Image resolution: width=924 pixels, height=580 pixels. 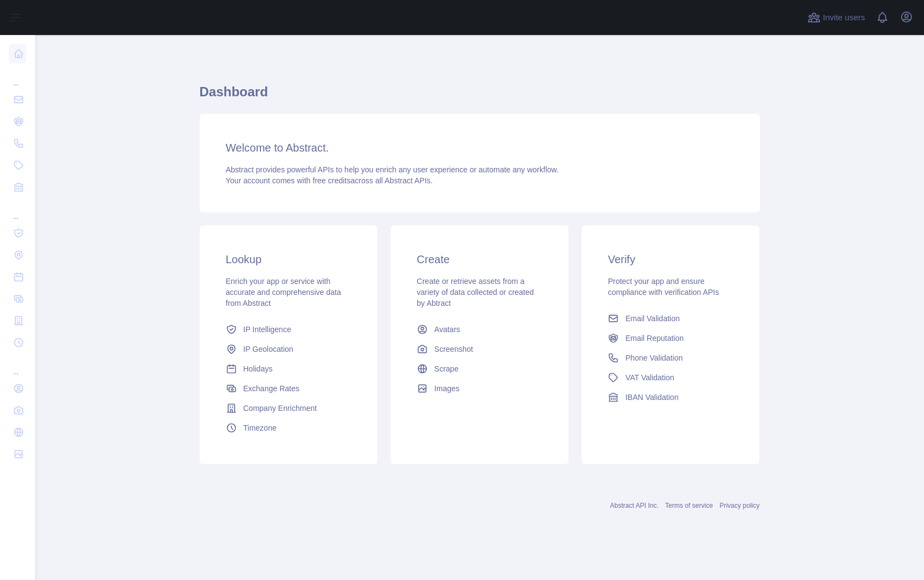 I want to click on a: Images, so click(x=479, y=389).